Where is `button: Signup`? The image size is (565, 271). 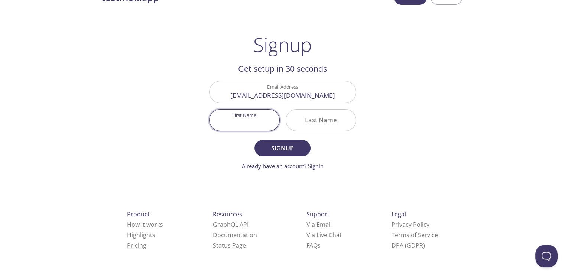
button: Signup is located at coordinates (282, 148).